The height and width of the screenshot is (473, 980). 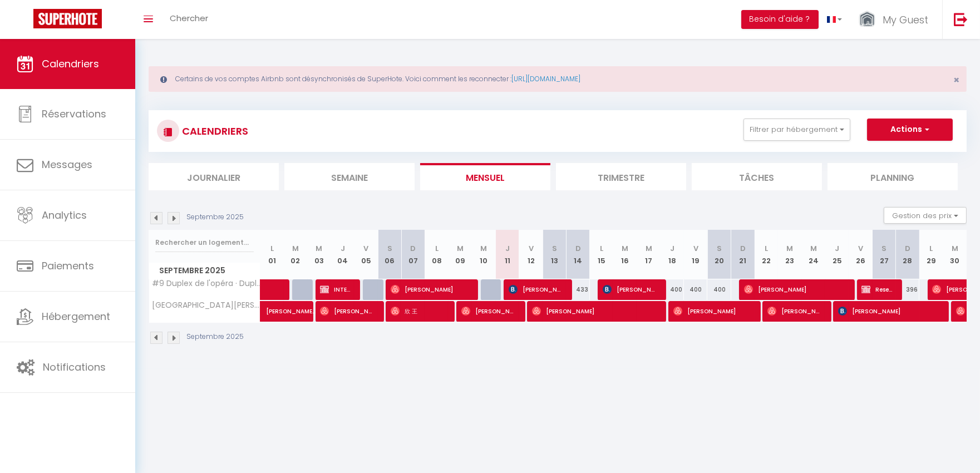 I want to click on th: 13, so click(x=555, y=254).